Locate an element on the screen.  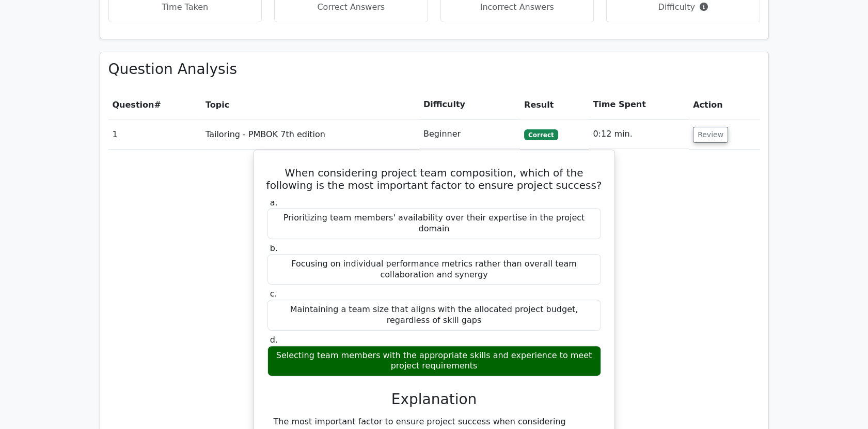
th: Result is located at coordinates (554, 104).